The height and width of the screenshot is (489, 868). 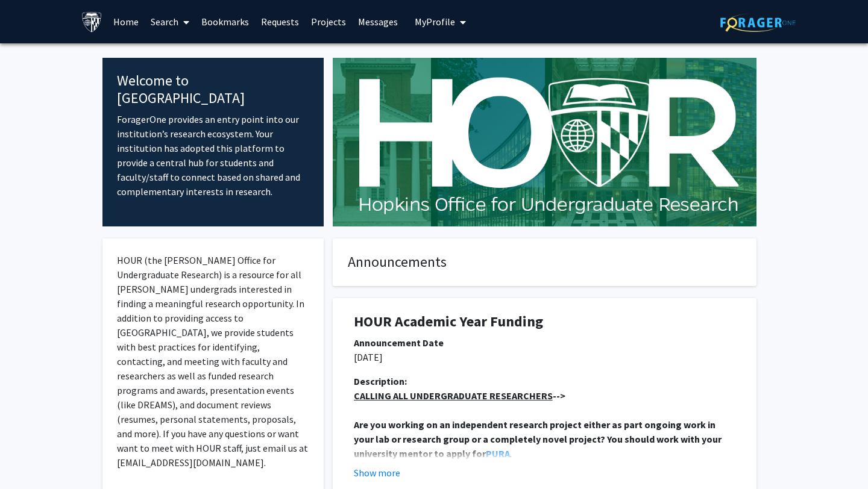 I want to click on u: CALLING ALL UNDERGRADUATE RESEARCHERS, so click(x=454, y=396).